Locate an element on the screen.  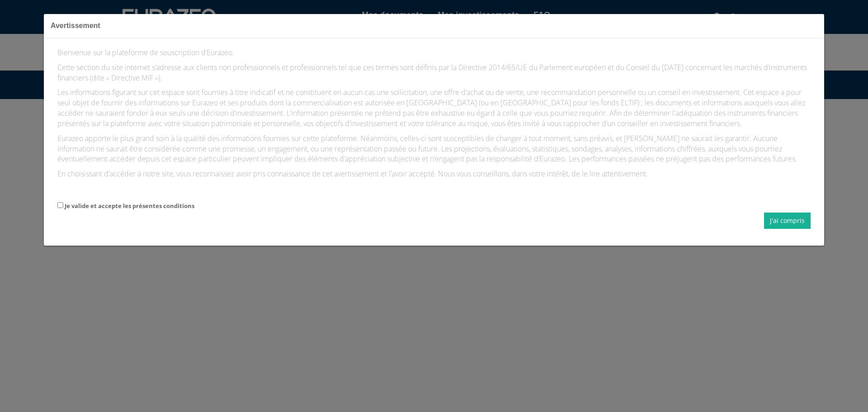
p: En choisissant d’accéder à notre site, vous reconnaissez avoir pris connaissance de cet avertisse... is located at coordinates (434, 173).